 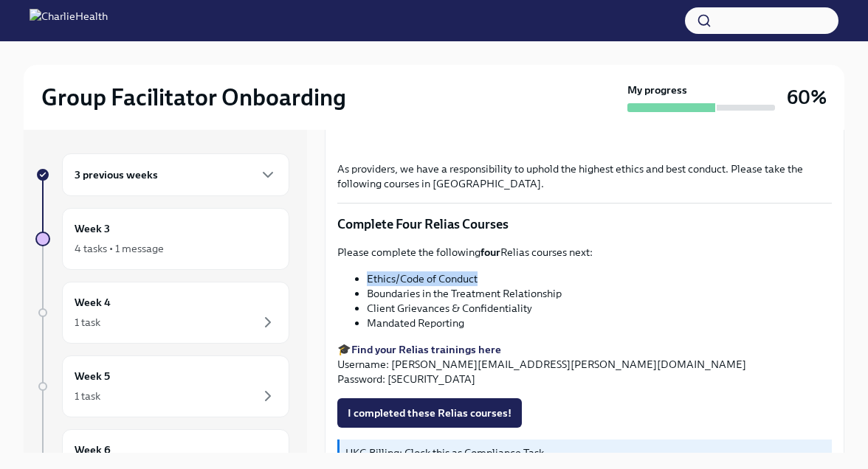 What do you see at coordinates (92, 229) in the screenshot?
I see `h6: Week 3` at bounding box center [92, 229].